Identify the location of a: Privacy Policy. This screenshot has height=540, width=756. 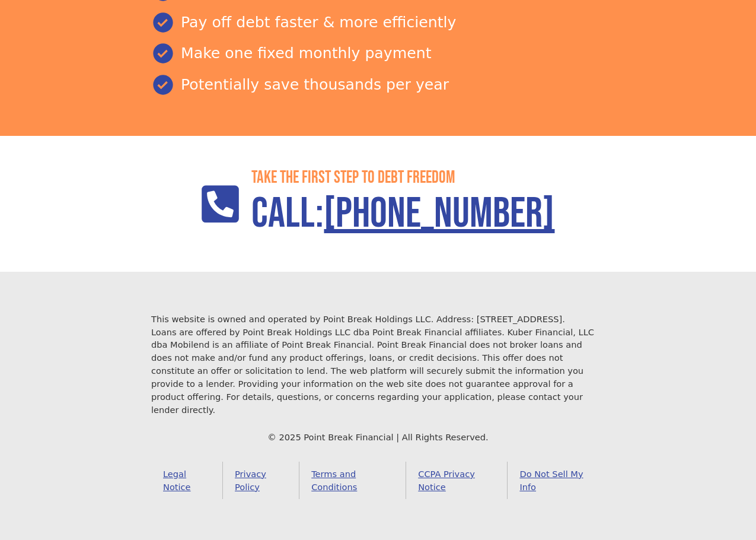
(261, 480).